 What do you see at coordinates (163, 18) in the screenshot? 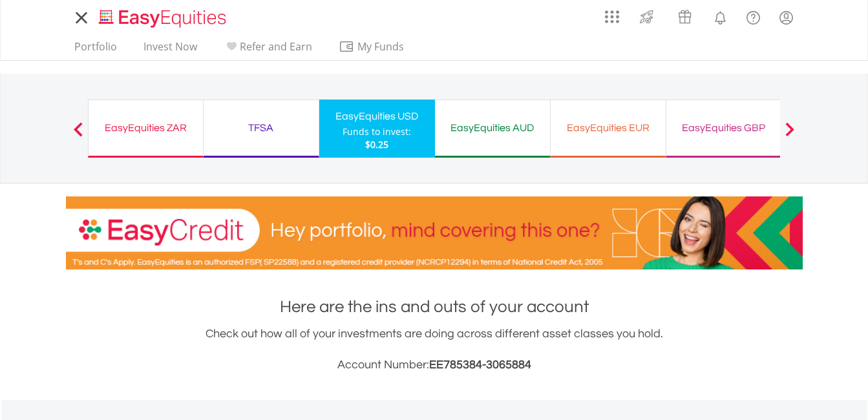
I see `img: EasyEquities_Logo.png` at bounding box center [163, 18].